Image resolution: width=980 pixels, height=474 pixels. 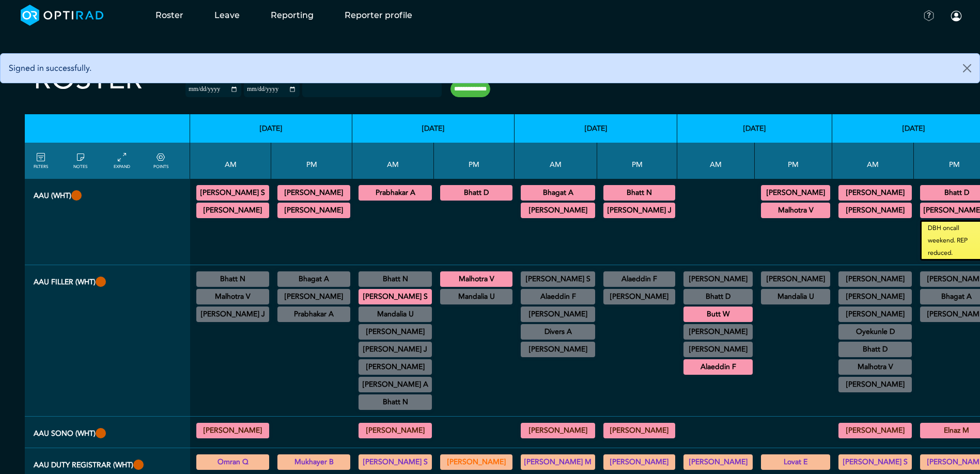 What do you see at coordinates (558, 332) in the screenshot?
I see `div: General CT/General MRI/General XR/General NM 11:00 - 14:30` at bounding box center [558, 332].